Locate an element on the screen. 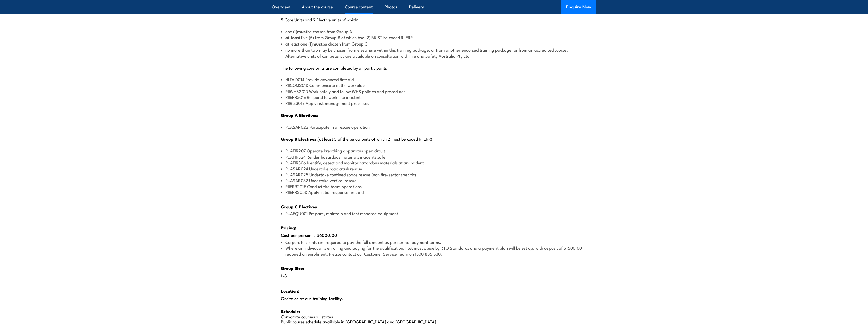 Image resolution: width=868 pixels, height=328 pixels. li: PUASAR024 Undertake road crash rescue is located at coordinates (434, 168).